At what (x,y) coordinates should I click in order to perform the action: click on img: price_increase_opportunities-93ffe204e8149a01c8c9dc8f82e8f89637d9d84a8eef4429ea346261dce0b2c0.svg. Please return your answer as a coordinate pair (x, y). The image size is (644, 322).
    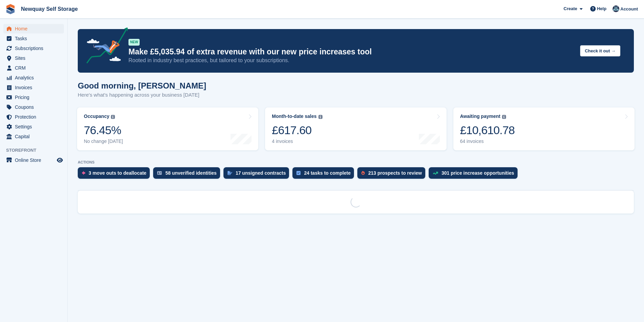
    Looking at the image, I should click on (435, 173).